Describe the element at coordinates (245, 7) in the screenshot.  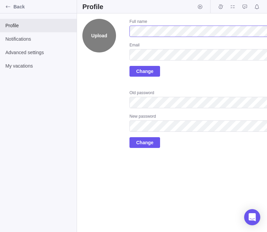
I see `span: Approval requests` at that location.